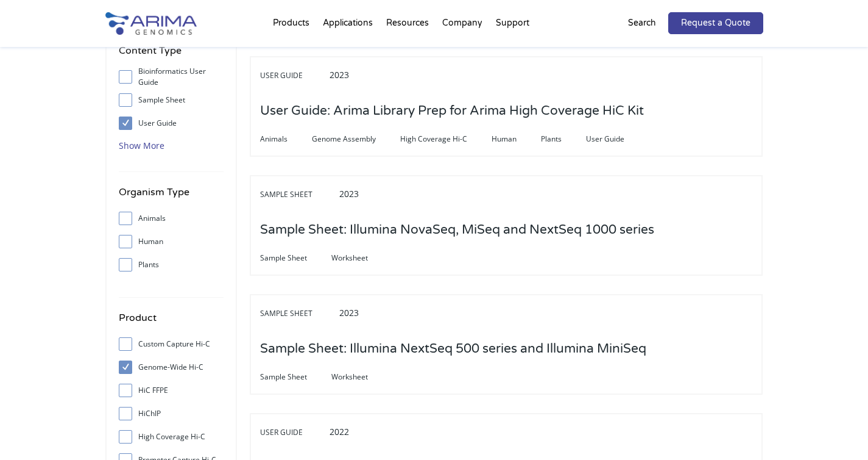 The image size is (868, 460). What do you see at coordinates (356, 139) in the screenshot?
I see `span: Genome Assembly` at bounding box center [356, 139].